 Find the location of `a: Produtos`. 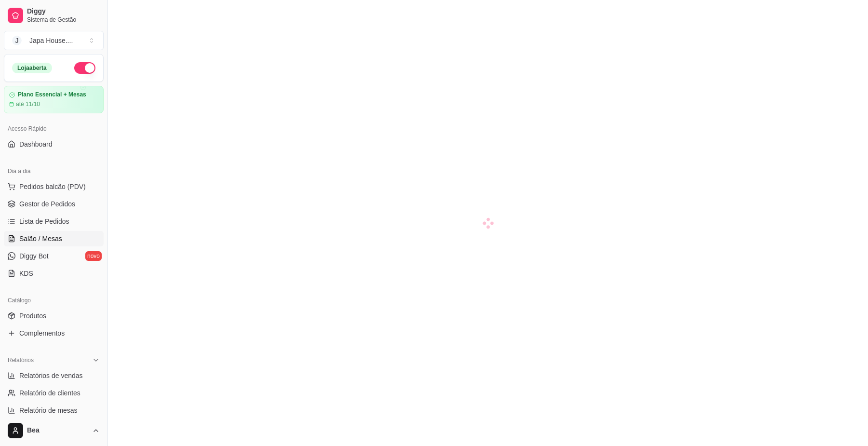

a: Produtos is located at coordinates (53, 315).